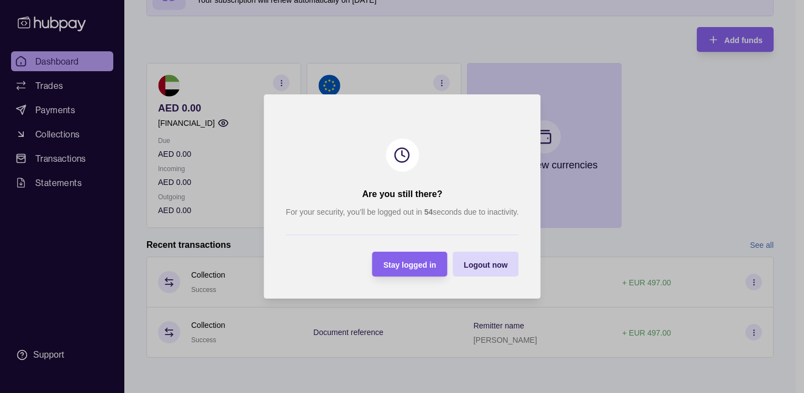 This screenshot has height=393, width=804. Describe the element at coordinates (402, 212) in the screenshot. I see `p: For your security, you’ll be logged out in seconds due to inactivity.` at that location.